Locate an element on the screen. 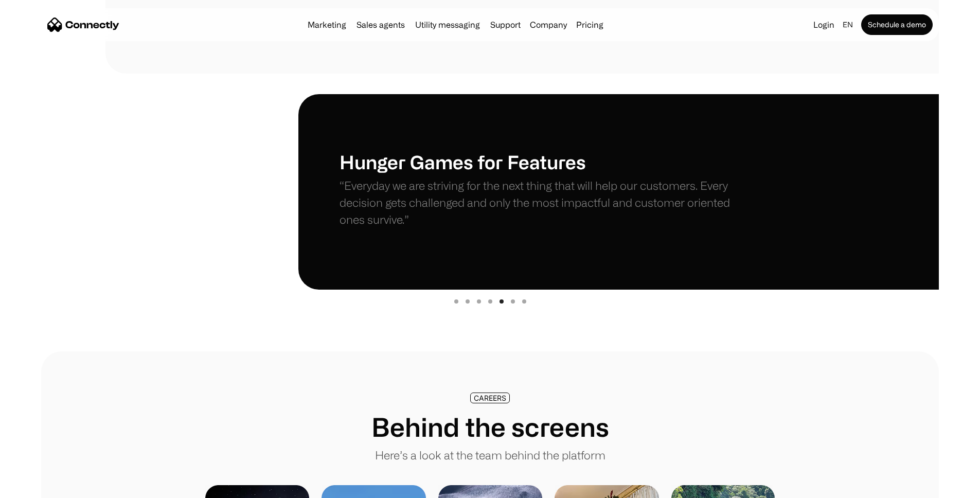 This screenshot has height=498, width=980. div: Show slide 6 of 7 is located at coordinates (513, 301).